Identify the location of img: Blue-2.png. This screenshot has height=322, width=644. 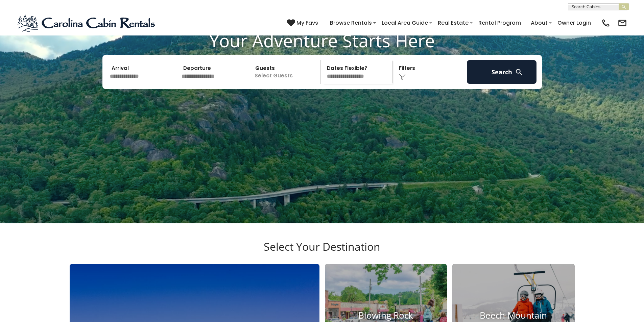
(87, 23).